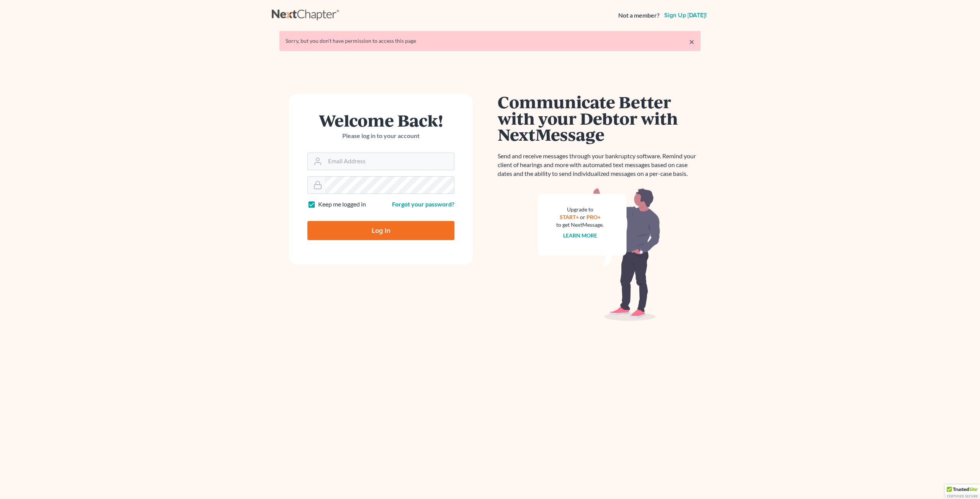  What do you see at coordinates (599, 254) in the screenshot?
I see `img: nextmessage_bg-59042aed3d76b12b5cd301f8e5b87938c9018125f34e5fa2b7a6b67550977c72.svg` at bounding box center [599, 254].